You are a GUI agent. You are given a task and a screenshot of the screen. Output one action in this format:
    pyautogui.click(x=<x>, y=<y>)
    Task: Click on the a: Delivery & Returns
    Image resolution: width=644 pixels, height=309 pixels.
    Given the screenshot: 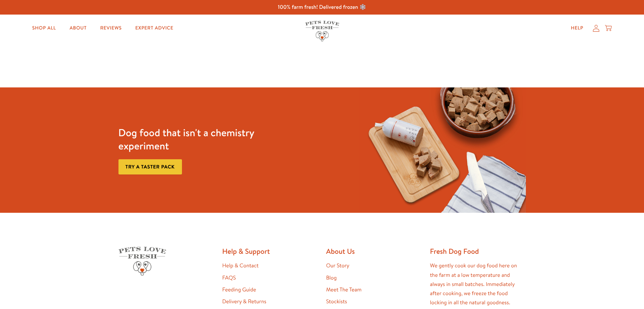 What is the action you would take?
    pyautogui.click(x=244, y=301)
    